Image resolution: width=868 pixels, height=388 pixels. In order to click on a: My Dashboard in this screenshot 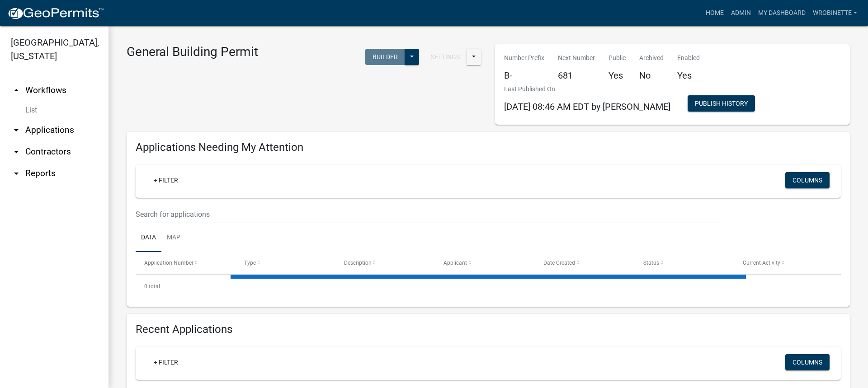, I will do `click(781, 13)`.